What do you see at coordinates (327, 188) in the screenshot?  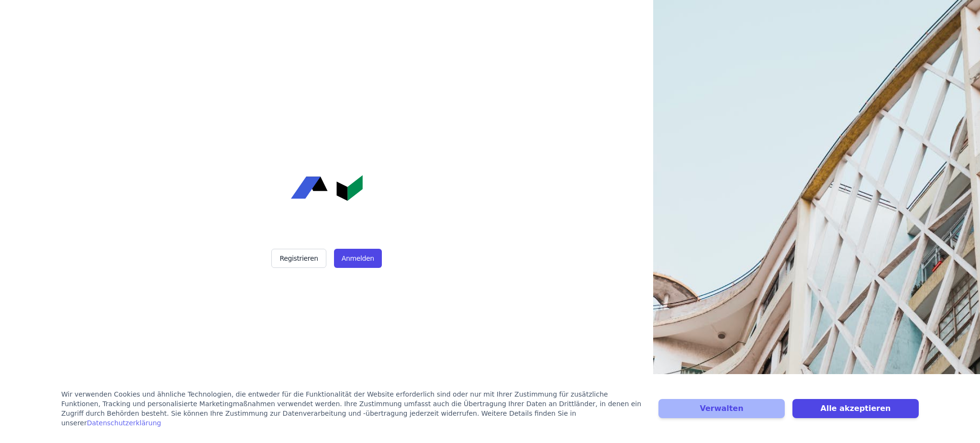 I see `img: Concular` at bounding box center [327, 188].